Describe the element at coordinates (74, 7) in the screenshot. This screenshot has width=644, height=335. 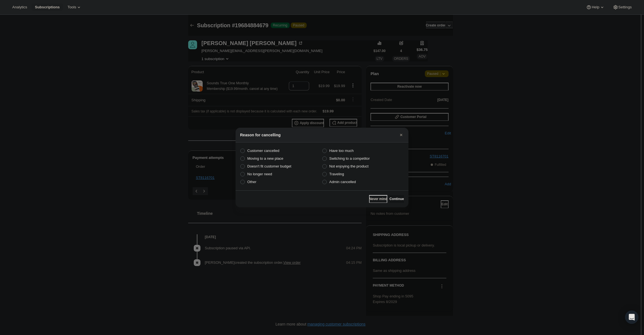
I see `button: Tools` at that location.